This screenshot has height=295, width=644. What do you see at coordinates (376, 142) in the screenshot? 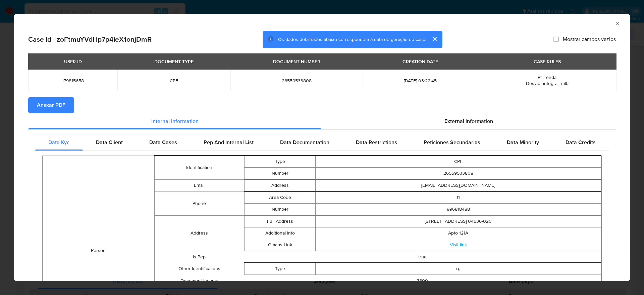
I see `span: Data Restrictions` at bounding box center [376, 142].